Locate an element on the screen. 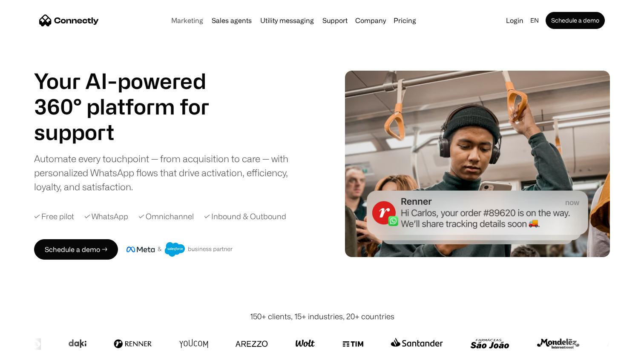 The image size is (644, 352). a: home is located at coordinates (69, 20).